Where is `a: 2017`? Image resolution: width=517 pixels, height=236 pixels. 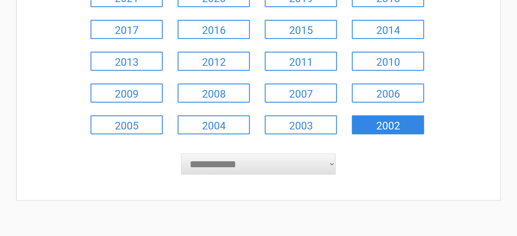 a: 2017 is located at coordinates (127, 29).